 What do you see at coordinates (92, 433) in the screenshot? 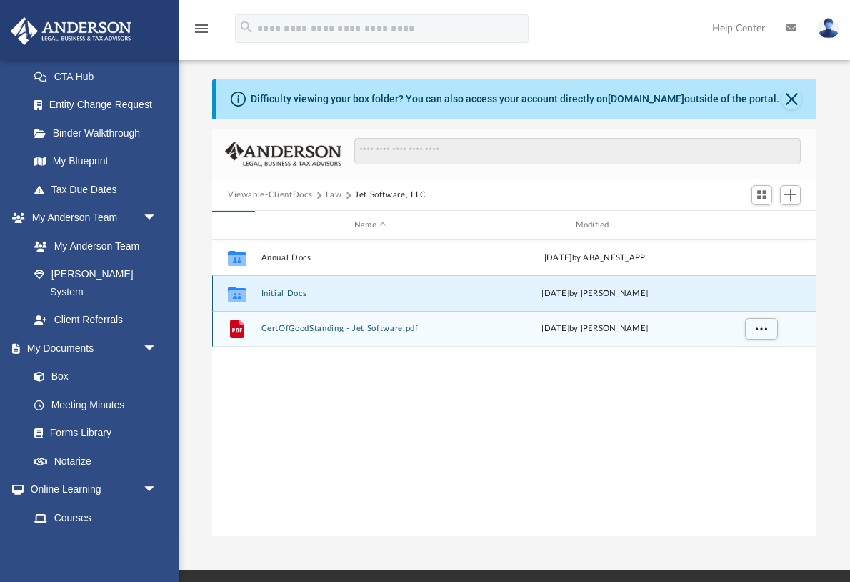
I see `a: Forms Library` at bounding box center [92, 433].